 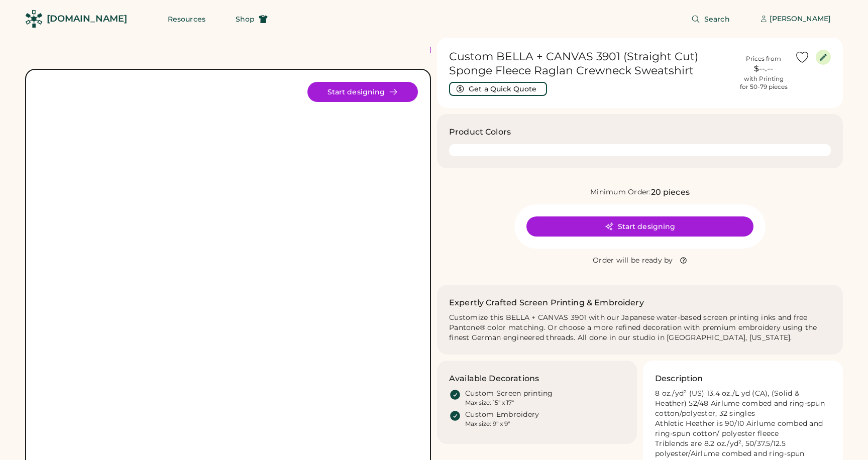 What do you see at coordinates (487, 424) in the screenshot?
I see `div: Max size: 9" x 9"` at bounding box center [487, 424].